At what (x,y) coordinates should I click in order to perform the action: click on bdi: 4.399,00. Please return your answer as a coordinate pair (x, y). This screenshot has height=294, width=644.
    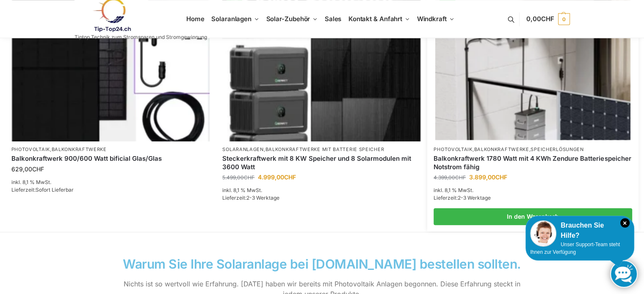
    Looking at the image, I should click on (450, 177).